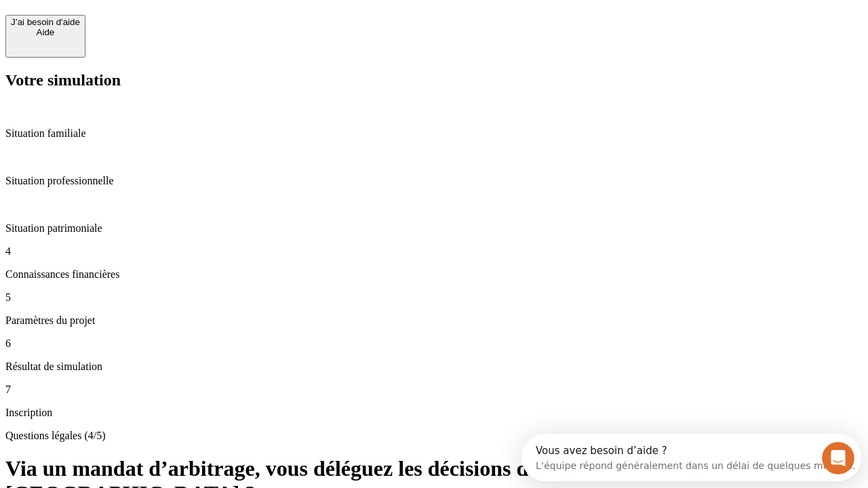 The height and width of the screenshot is (488, 868). I want to click on button: J’ai besoin d'aideAide, so click(46, 36).